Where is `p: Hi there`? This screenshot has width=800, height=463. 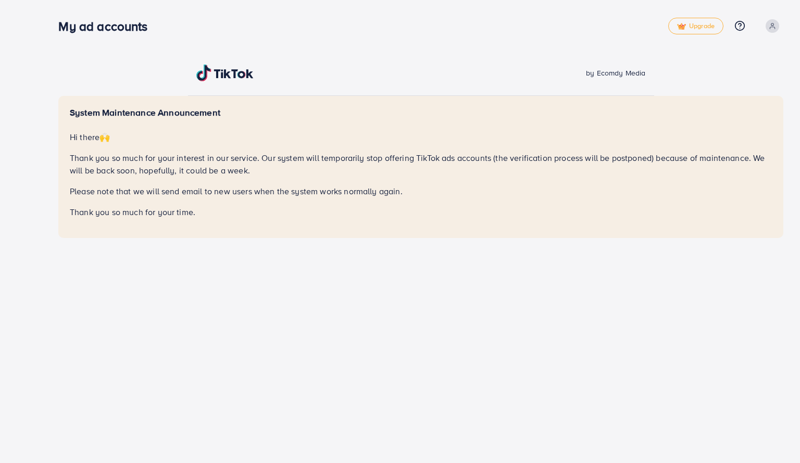
p: Hi there is located at coordinates (421, 137).